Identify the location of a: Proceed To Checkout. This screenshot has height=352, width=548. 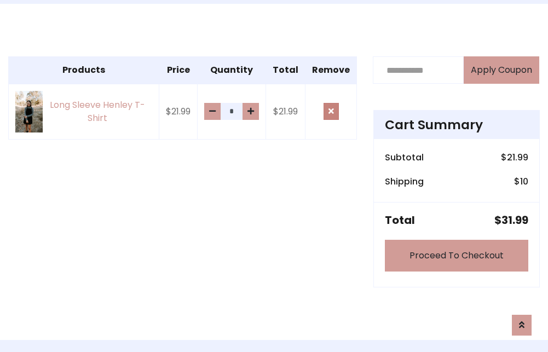
(456, 255).